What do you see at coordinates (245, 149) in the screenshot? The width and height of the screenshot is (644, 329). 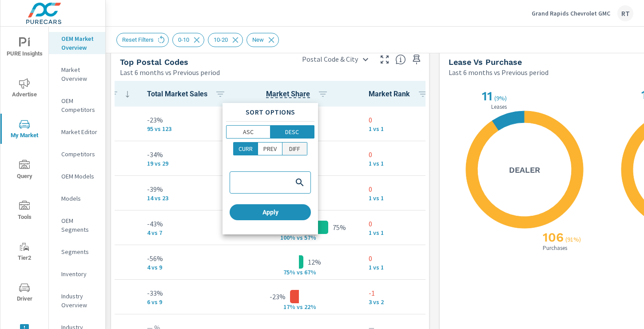 I see `p: CURR` at bounding box center [245, 149].